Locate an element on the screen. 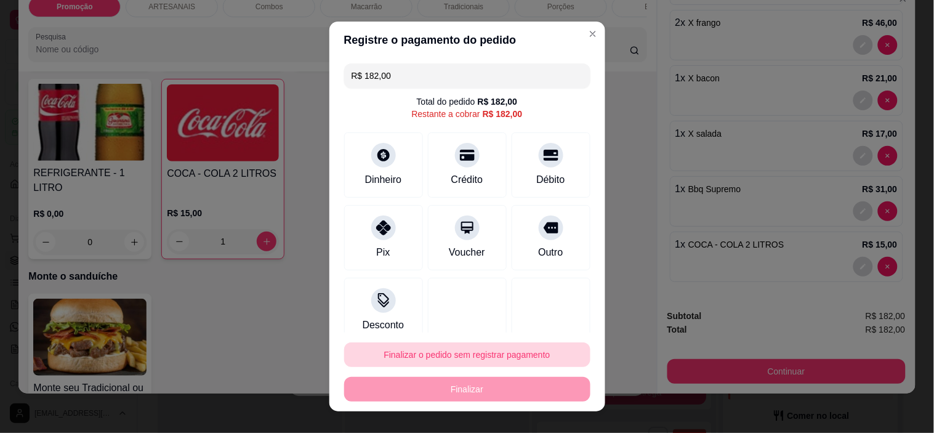 The image size is (934, 433). div: Débito is located at coordinates (550, 180).